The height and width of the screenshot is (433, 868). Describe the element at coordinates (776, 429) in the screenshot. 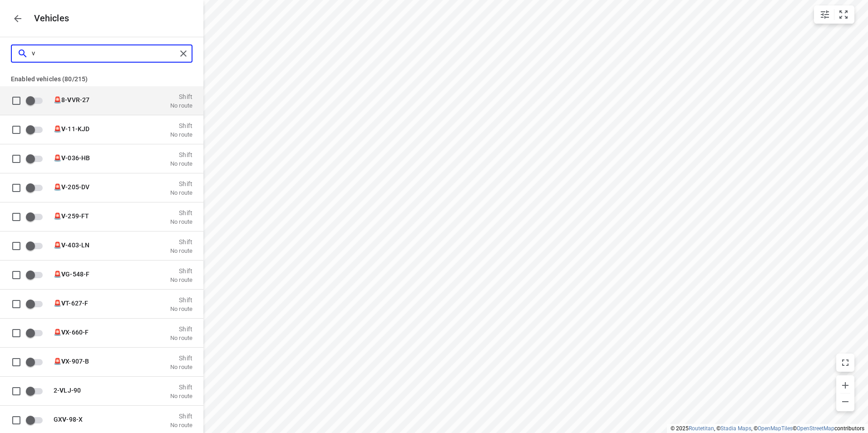

I see `a: OpenMapTiles` at that location.